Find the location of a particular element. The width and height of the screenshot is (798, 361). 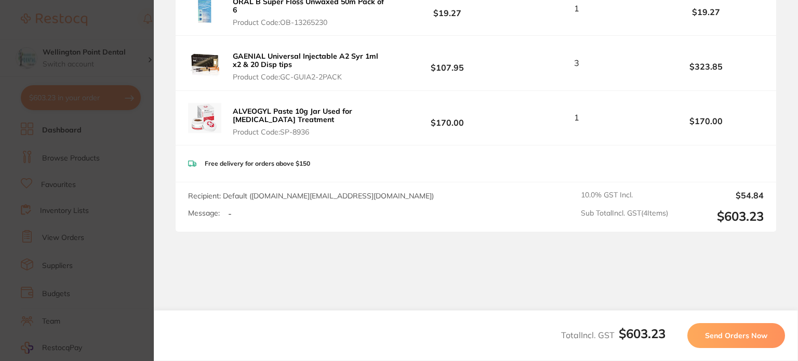

img: ODR2djF1ag is located at coordinates (205, 118).